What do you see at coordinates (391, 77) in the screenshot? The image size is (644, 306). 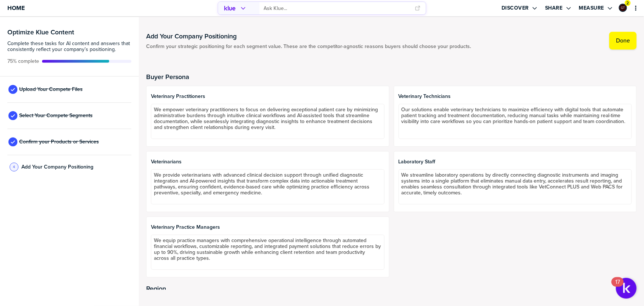 I see `h2: Buyer Persona` at bounding box center [391, 77].